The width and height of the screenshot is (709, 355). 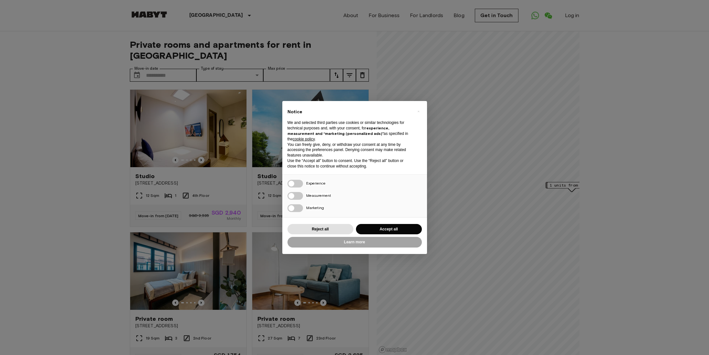 I want to click on a: cookie policy, so click(x=304, y=139).